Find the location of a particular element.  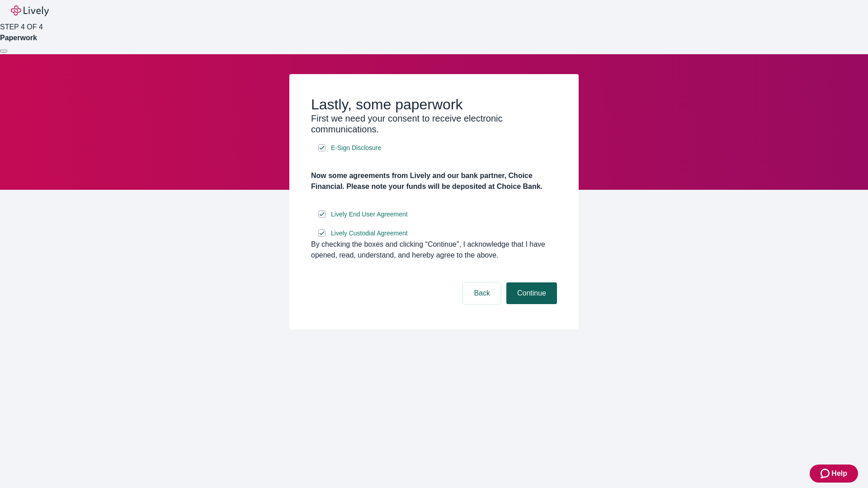

span: Help is located at coordinates (839, 474).